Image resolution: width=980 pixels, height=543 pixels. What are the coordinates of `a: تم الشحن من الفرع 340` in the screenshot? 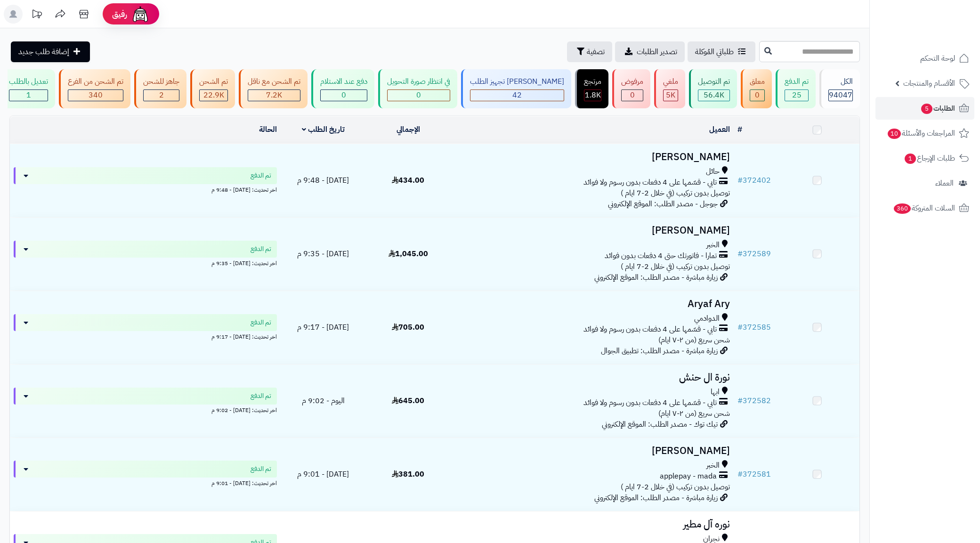 It's located at (94, 89).